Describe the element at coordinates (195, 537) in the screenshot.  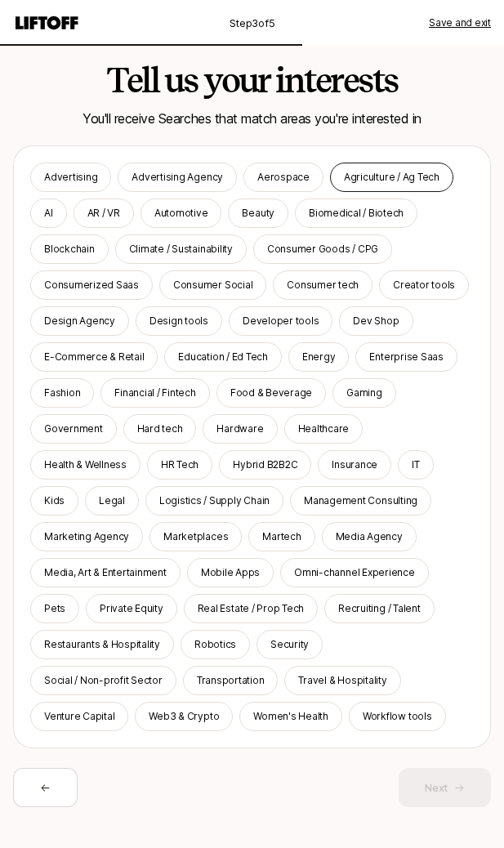
I see `p: Marketplaces` at that location.